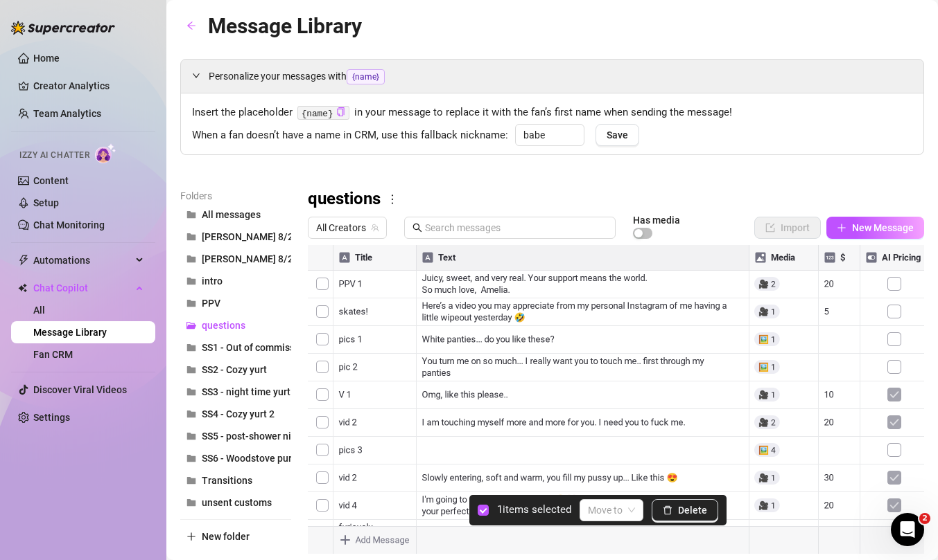  I want to click on span: New folder, so click(225, 537).